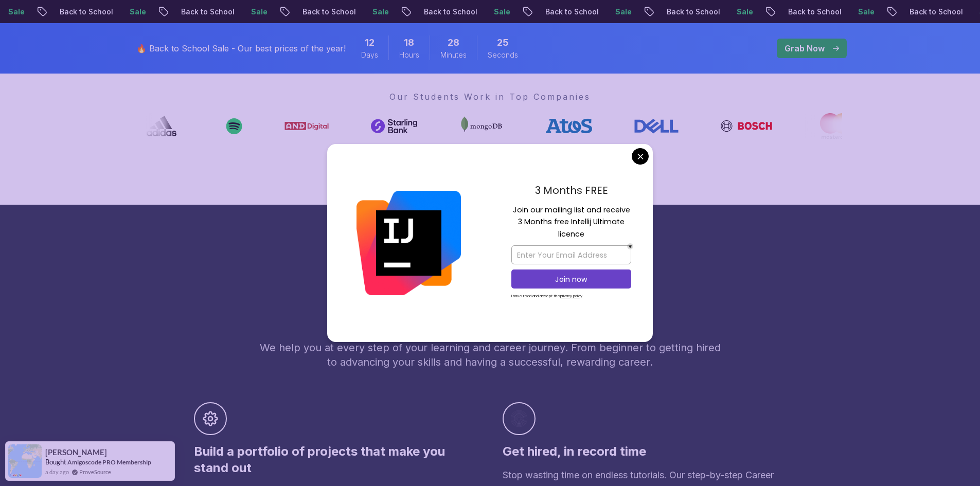 The width and height of the screenshot is (980, 486). What do you see at coordinates (370, 55) in the screenshot?
I see `span: Days` at bounding box center [370, 55].